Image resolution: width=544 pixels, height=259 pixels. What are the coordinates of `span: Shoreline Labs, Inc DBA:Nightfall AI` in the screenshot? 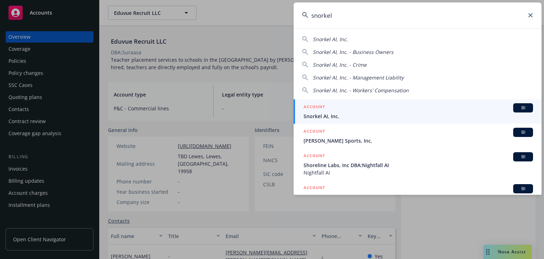 It's located at (418, 165).